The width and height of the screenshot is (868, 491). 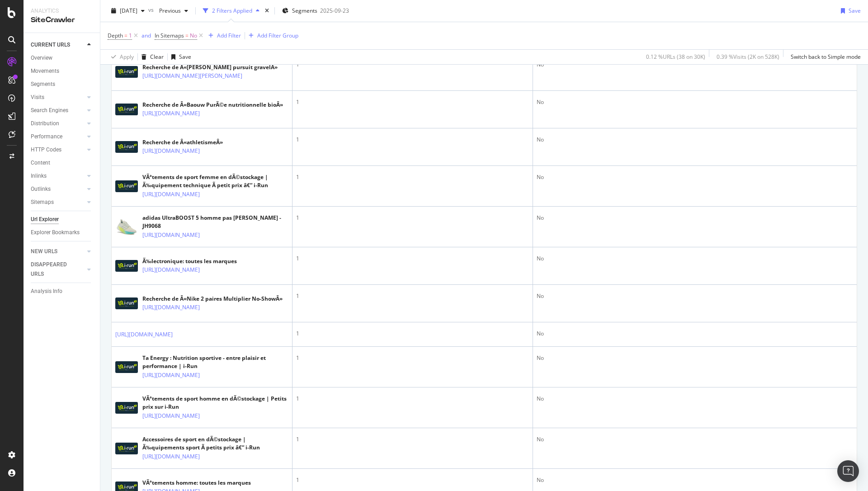 I want to click on a: Segments, so click(x=62, y=84).